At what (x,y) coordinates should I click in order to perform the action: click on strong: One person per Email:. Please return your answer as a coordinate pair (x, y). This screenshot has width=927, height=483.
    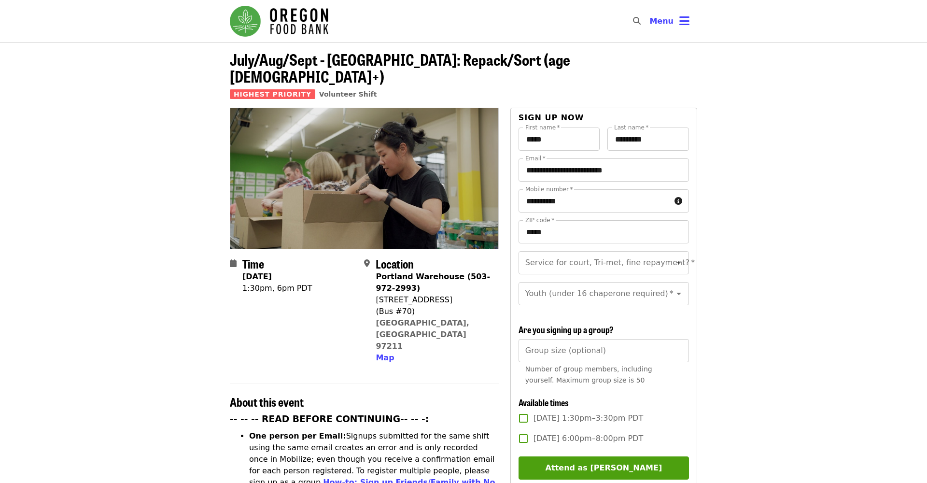
    Looking at the image, I should click on (298, 436).